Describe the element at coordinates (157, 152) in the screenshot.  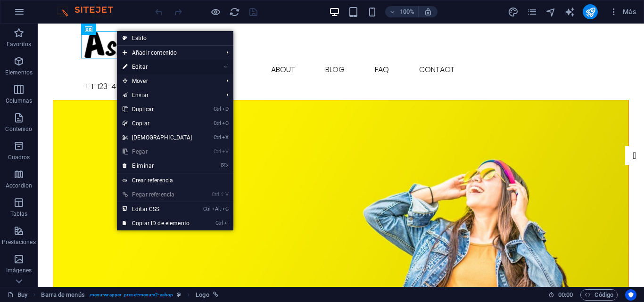
I see `a: CtrlVPegar` at that location.